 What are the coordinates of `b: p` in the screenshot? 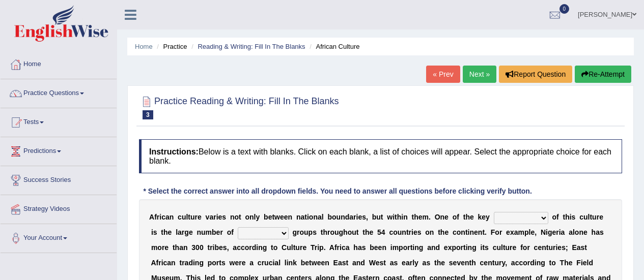 It's located at (400, 247).